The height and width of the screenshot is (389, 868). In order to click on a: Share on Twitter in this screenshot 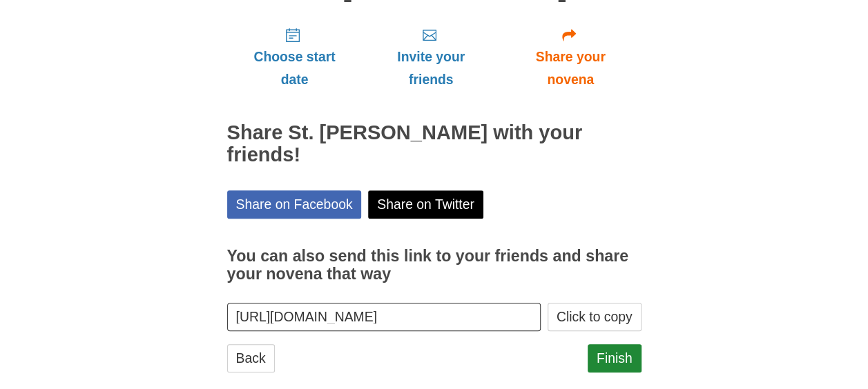, I will do `click(426, 204)`.